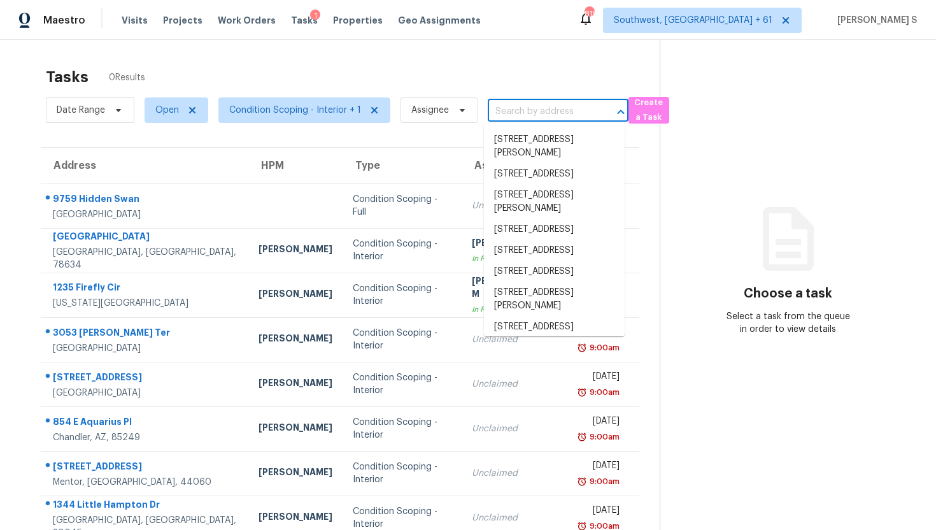 Image resolution: width=936 pixels, height=530 pixels. I want to click on div: 815, so click(589, 14).